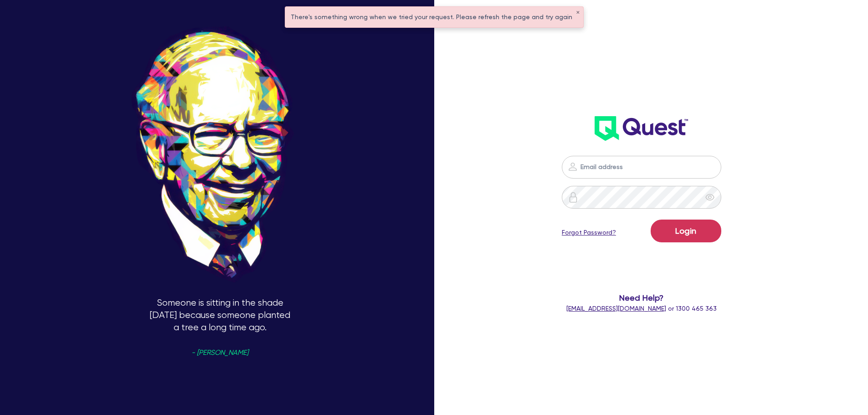  Describe the element at coordinates (686, 231) in the screenshot. I see `button: Login` at that location.